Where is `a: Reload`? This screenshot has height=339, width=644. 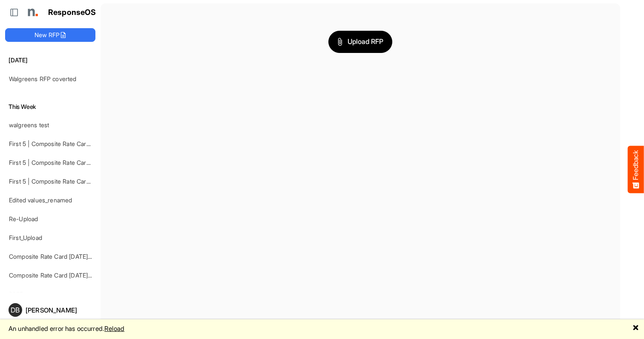
a: Reload is located at coordinates (114, 328).